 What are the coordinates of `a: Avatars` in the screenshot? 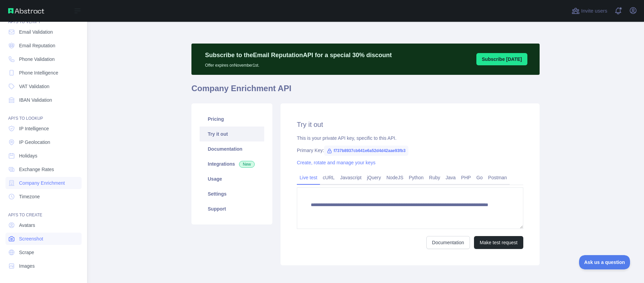 It's located at (44, 226).